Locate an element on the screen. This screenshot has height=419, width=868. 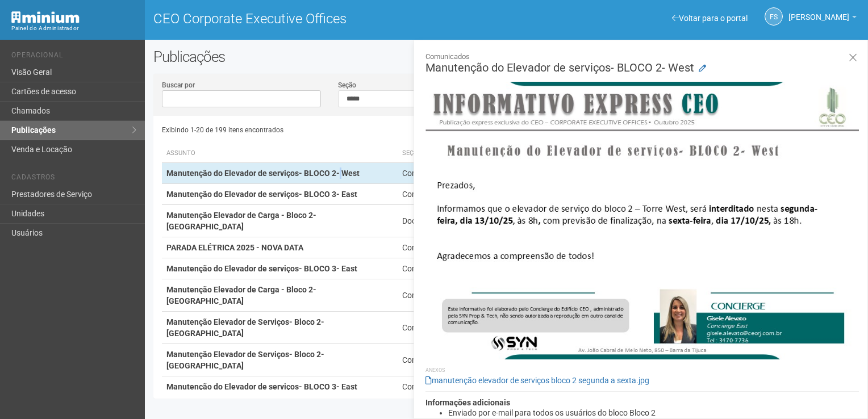
h2: Publicações is located at coordinates (295, 57).